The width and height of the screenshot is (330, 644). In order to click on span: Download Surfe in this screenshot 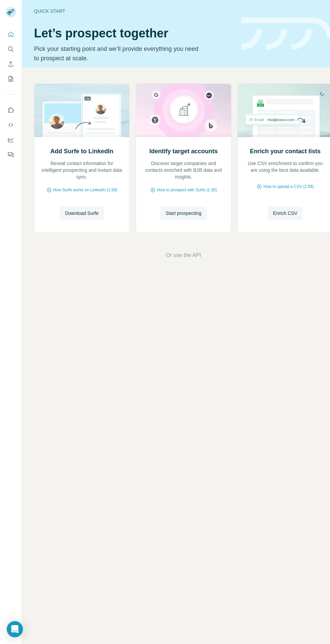, I will do `click(82, 213)`.